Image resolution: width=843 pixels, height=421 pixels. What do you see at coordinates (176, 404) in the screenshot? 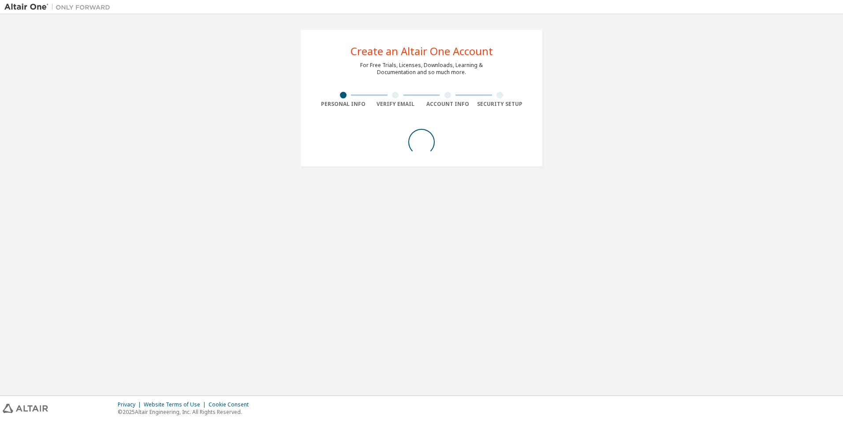
I see `div: Website Terms of Use` at bounding box center [176, 404].